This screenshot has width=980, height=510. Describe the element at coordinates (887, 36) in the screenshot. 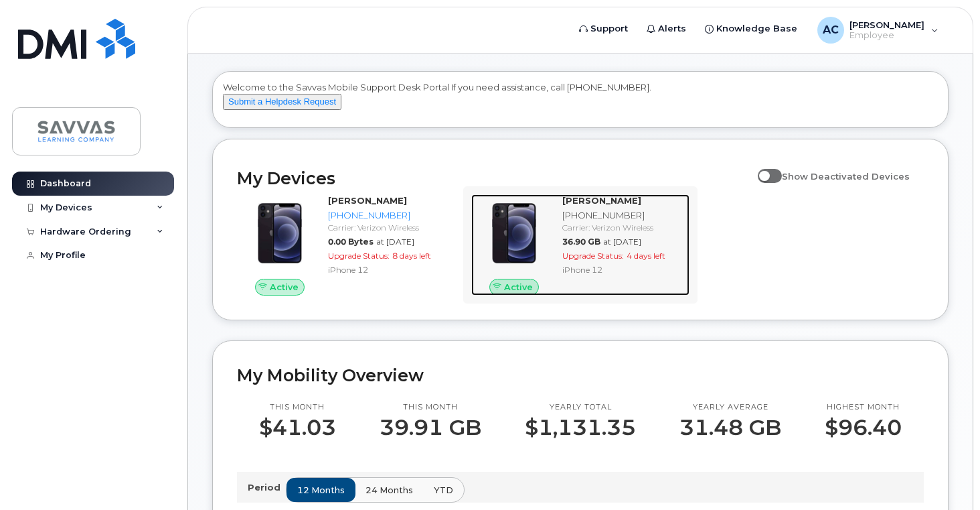

I see `span: Employee` at that location.